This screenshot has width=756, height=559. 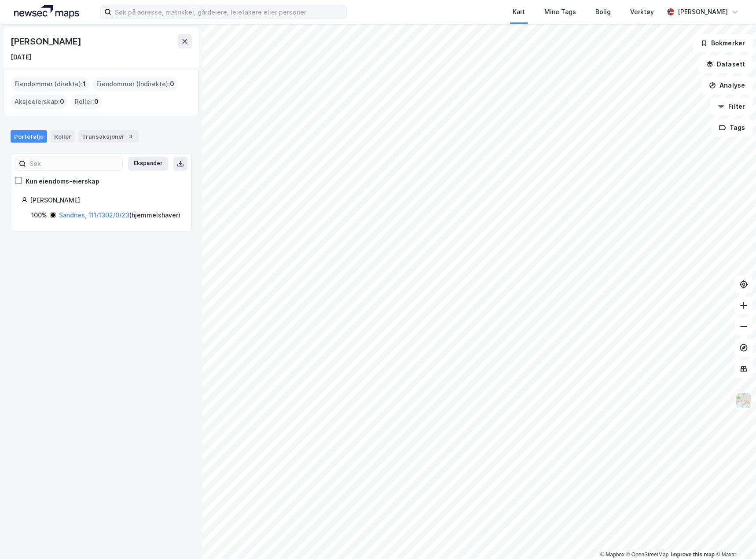 I want to click on input: Søk, so click(x=74, y=164).